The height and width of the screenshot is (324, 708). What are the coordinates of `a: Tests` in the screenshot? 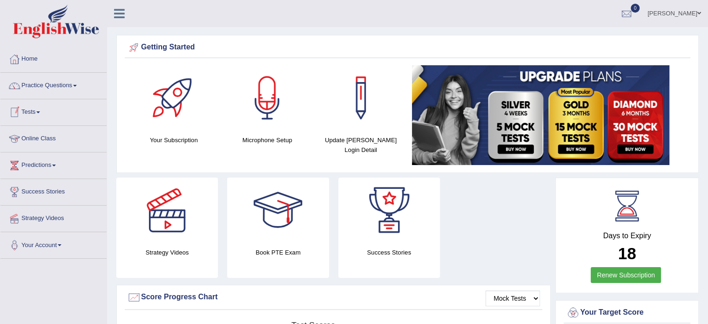 It's located at (54, 111).